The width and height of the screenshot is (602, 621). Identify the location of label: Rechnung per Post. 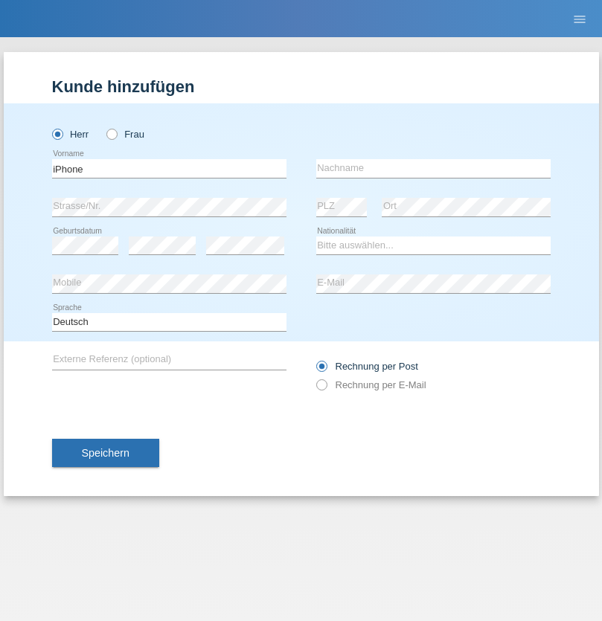
(367, 366).